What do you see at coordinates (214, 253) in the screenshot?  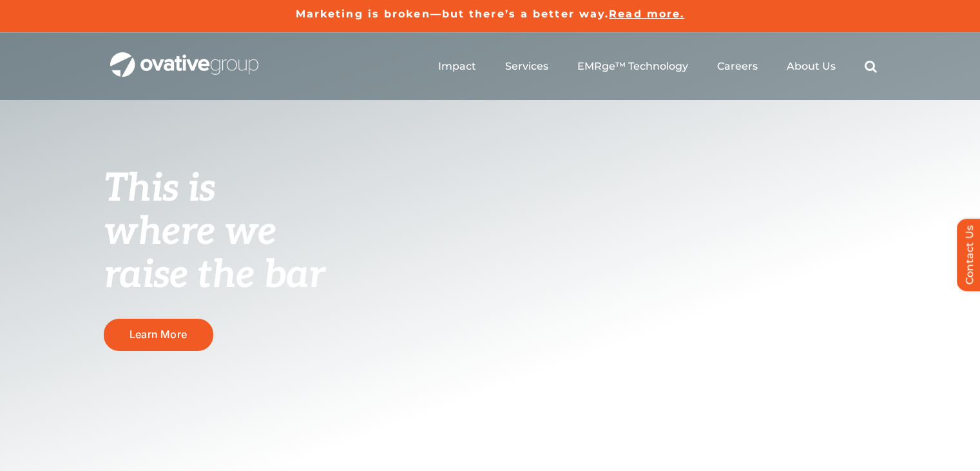 I see `span: where we raise the bar` at bounding box center [214, 253].